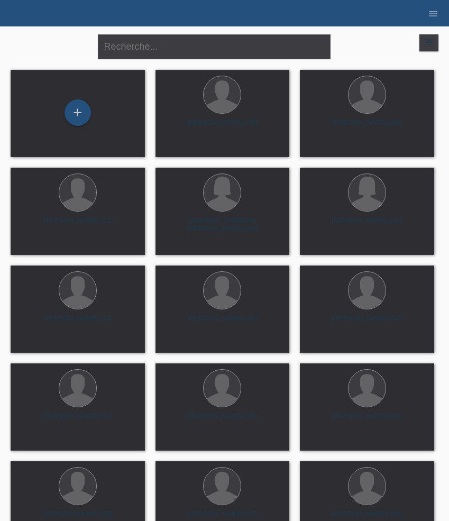 The image size is (449, 521). Describe the element at coordinates (433, 14) in the screenshot. I see `i: menu` at that location.